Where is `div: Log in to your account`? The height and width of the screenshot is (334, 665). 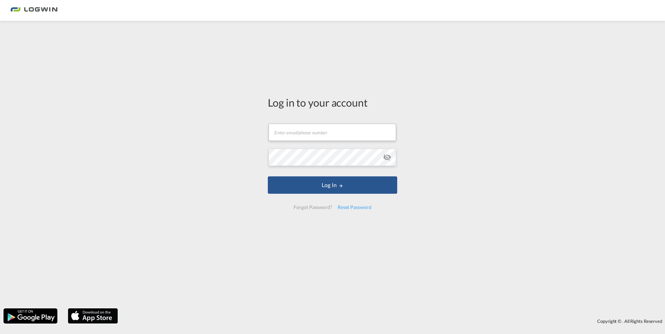
div: Log in to your account is located at coordinates (332, 103).